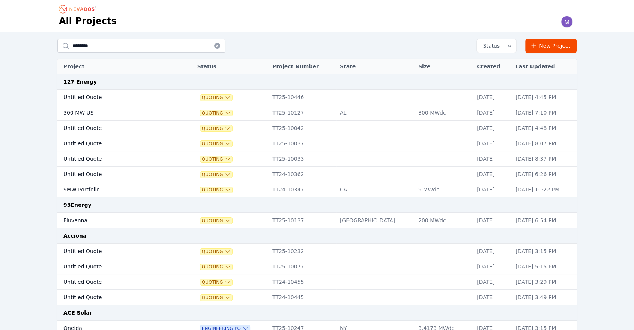  I want to click on td: 127 Energy, so click(317, 82).